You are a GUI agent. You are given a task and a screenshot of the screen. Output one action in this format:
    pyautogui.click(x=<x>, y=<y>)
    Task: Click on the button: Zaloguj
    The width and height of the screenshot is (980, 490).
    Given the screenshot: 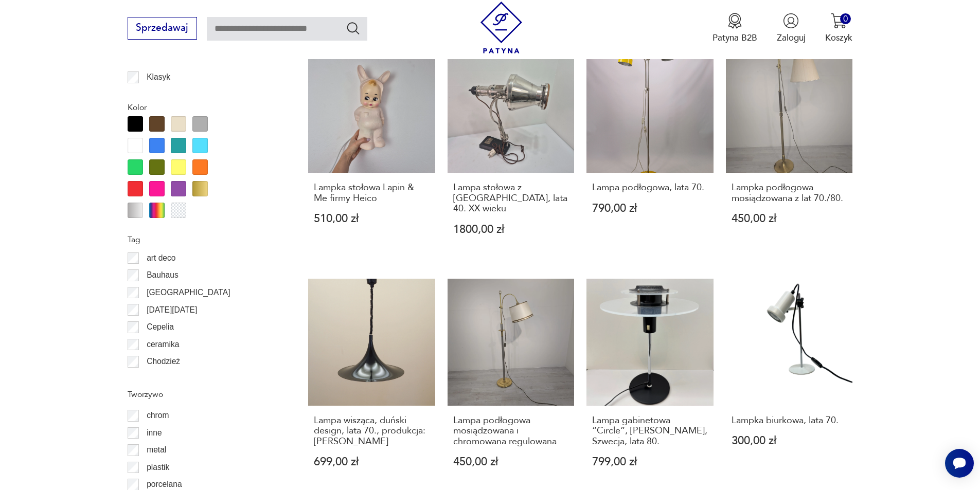 What is the action you would take?
    pyautogui.click(x=791, y=29)
    